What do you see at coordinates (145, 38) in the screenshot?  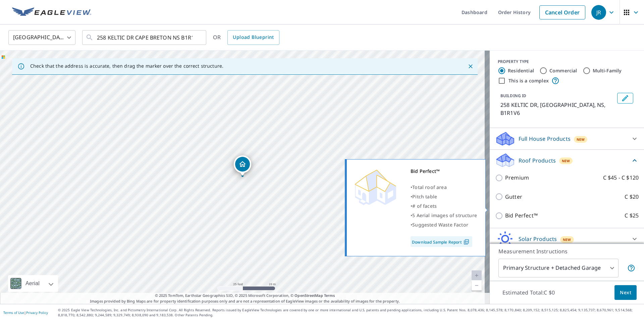 I see `input: Search by address or latitude-longitude` at bounding box center [145, 38].